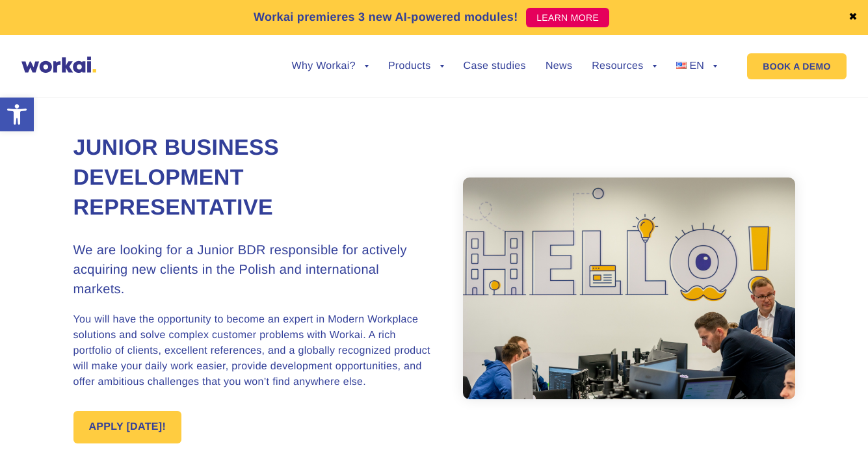  Describe the element at coordinates (495, 66) in the screenshot. I see `a: Case studies` at that location.